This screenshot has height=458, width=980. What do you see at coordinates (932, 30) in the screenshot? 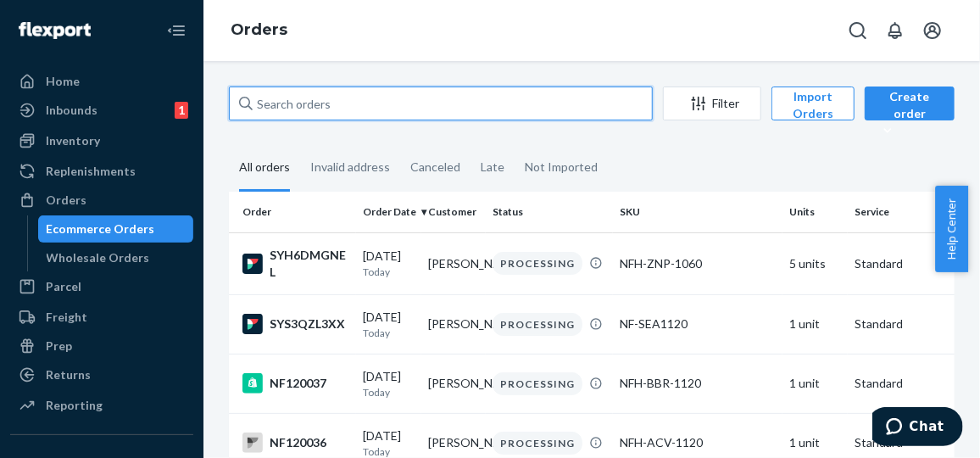
I see `button: Open account menu` at bounding box center [932, 30].